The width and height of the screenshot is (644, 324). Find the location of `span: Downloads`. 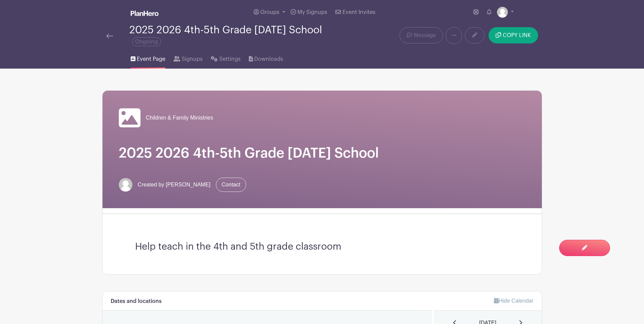

span: Downloads is located at coordinates (269, 59).